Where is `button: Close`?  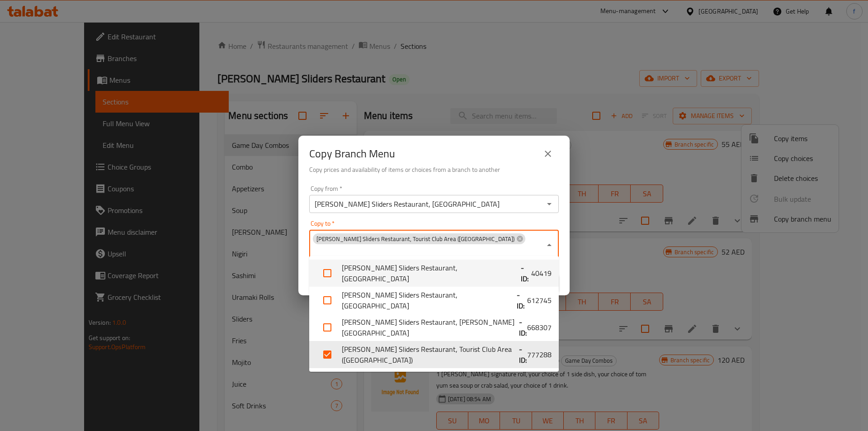 button: Close is located at coordinates (549, 245).